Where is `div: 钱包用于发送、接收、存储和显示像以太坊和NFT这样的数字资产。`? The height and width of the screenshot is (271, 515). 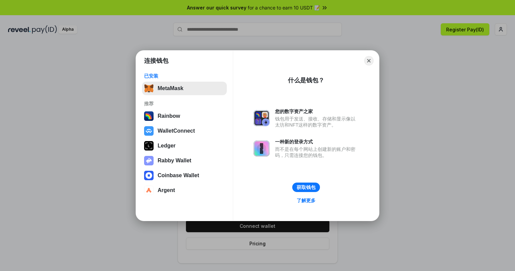 div: 钱包用于发送、接收、存储和显示像以太坊和NFT这样的数字资产。 is located at coordinates (317, 122).